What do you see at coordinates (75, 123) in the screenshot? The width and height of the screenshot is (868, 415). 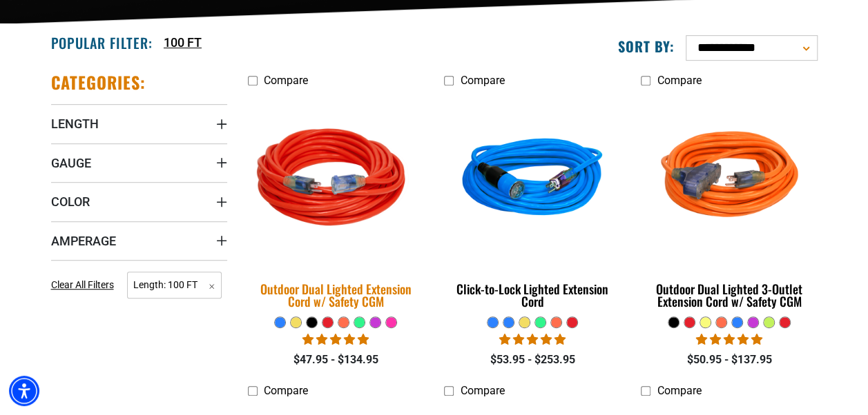 I see `span: Length` at bounding box center [75, 123].